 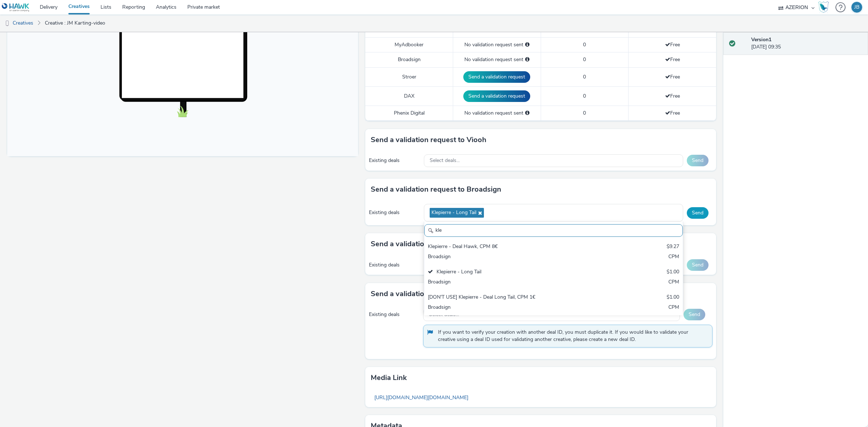 What do you see at coordinates (825, 7) in the screenshot?
I see `a: Hawk Academy` at bounding box center [825, 7].